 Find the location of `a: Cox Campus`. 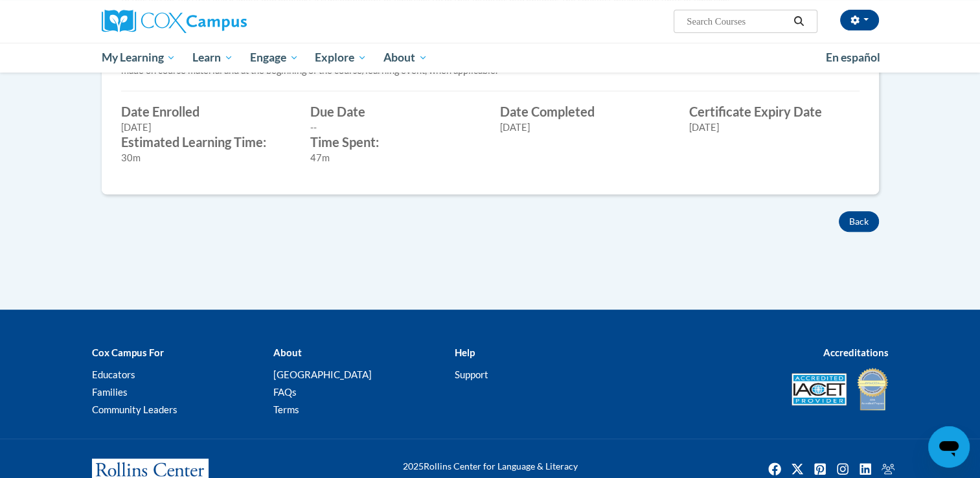

a: Cox Campus is located at coordinates (225, 22).